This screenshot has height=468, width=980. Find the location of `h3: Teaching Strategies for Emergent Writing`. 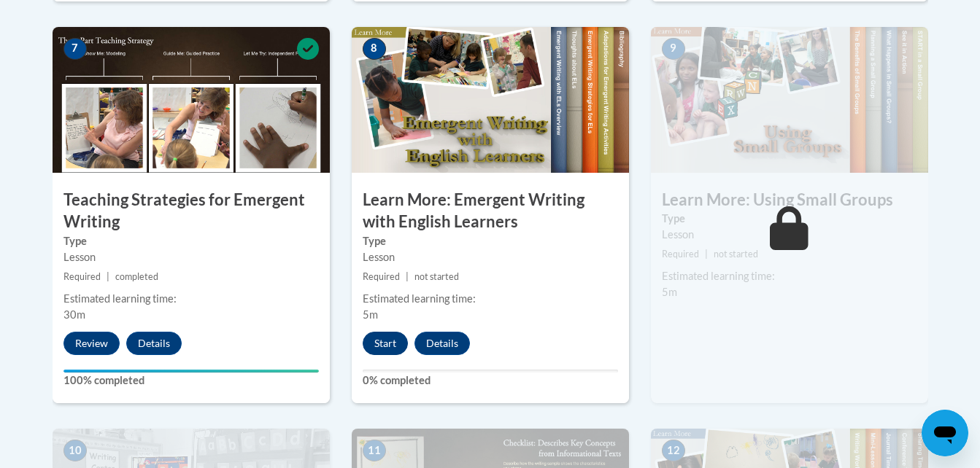

h3: Teaching Strategies for Emergent Writing is located at coordinates (191, 211).